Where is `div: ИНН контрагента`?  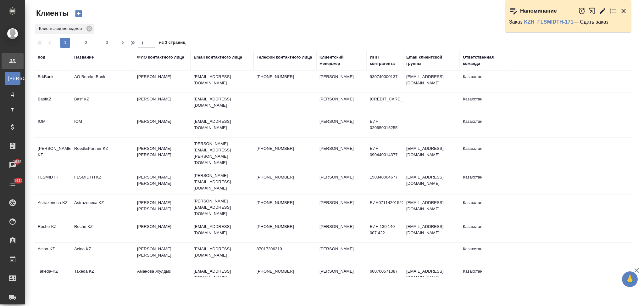 div: ИНН контрагента is located at coordinates (385, 60).